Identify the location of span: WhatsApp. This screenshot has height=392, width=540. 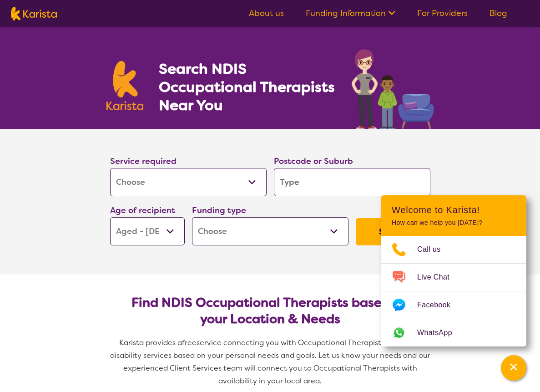
(440, 333).